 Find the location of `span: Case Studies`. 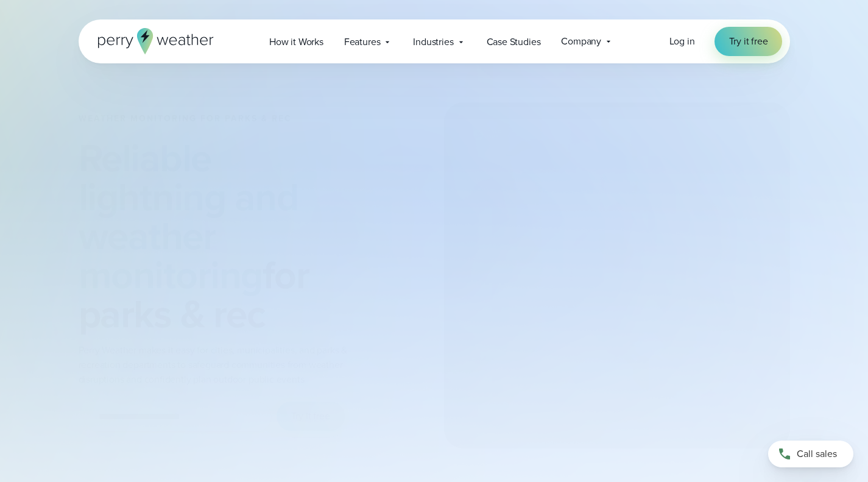

span: Case Studies is located at coordinates (514, 42).